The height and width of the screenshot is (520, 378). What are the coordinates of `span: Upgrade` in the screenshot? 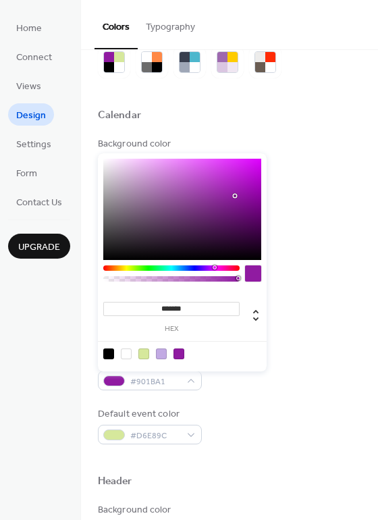 It's located at (39, 247).